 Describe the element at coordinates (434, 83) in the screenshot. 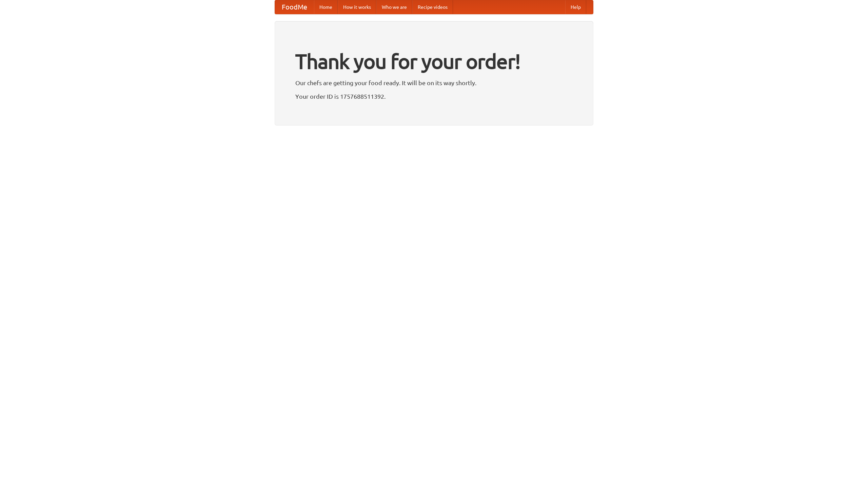

I see `p: Our chefs are getting your food ready. It will be on its way shortly.` at that location.